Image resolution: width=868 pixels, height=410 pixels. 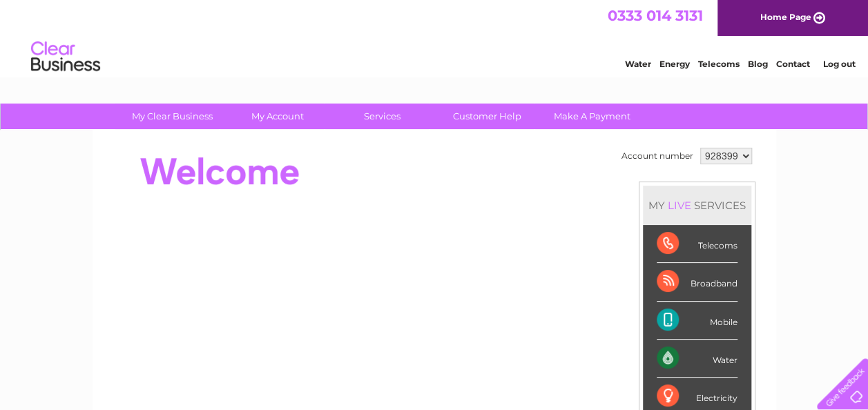 I want to click on div: Broadband, so click(x=697, y=282).